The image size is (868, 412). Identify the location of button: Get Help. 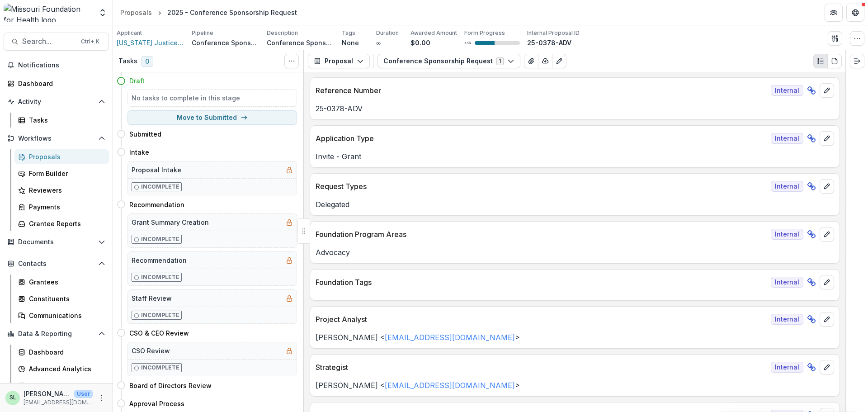
(855, 13).